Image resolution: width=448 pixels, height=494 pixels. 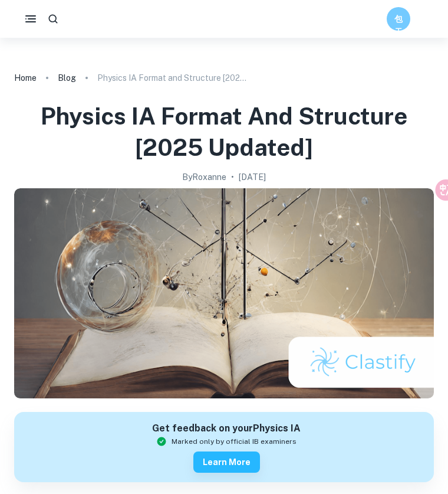 What do you see at coordinates (25, 78) in the screenshot?
I see `a: Home` at bounding box center [25, 78].